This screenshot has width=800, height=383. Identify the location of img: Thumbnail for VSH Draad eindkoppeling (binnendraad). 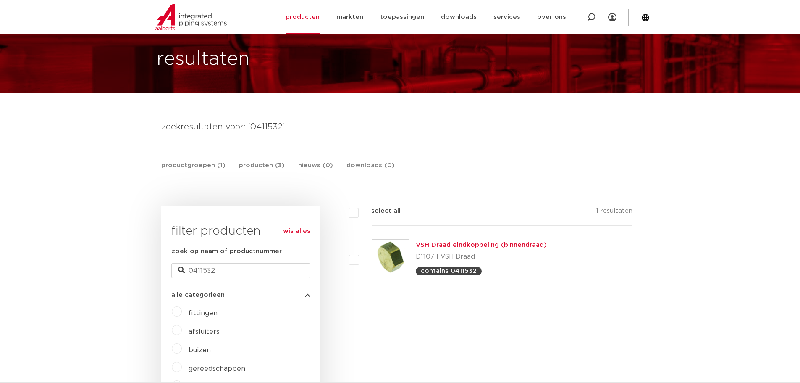
(391, 257).